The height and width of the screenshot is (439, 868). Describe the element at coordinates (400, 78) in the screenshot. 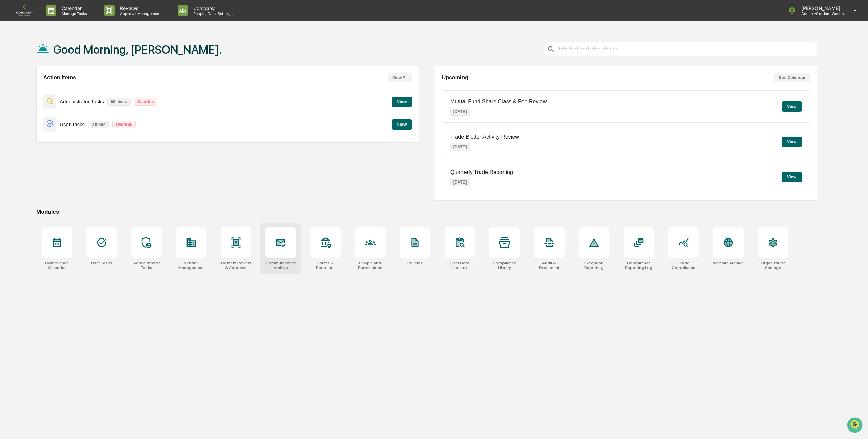

I see `a: View All` at that location.